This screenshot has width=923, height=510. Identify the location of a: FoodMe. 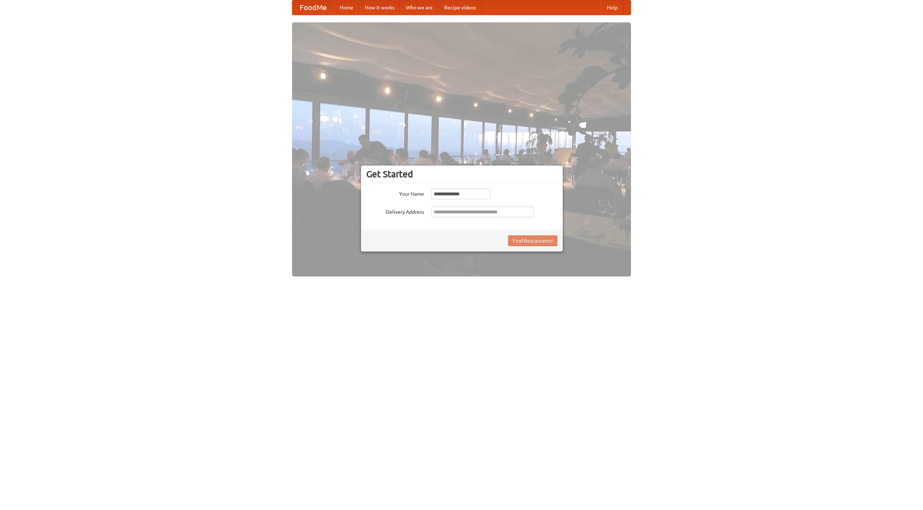
(313, 8).